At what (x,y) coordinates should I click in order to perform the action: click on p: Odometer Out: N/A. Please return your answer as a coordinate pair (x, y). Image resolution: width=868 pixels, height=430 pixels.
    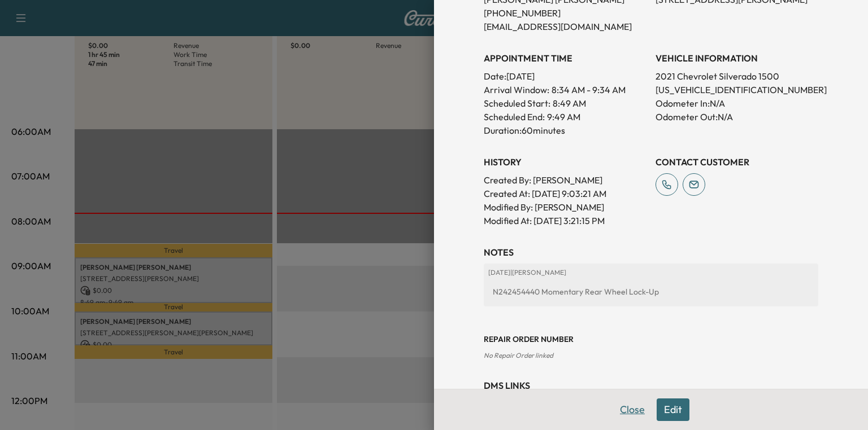
    Looking at the image, I should click on (737, 117).